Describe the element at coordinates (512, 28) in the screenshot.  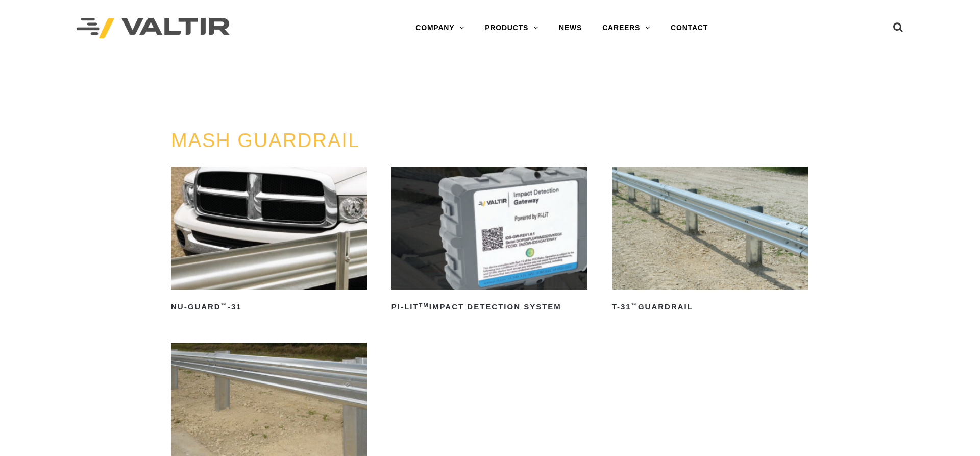
I see `a: PRODUCTS` at that location.